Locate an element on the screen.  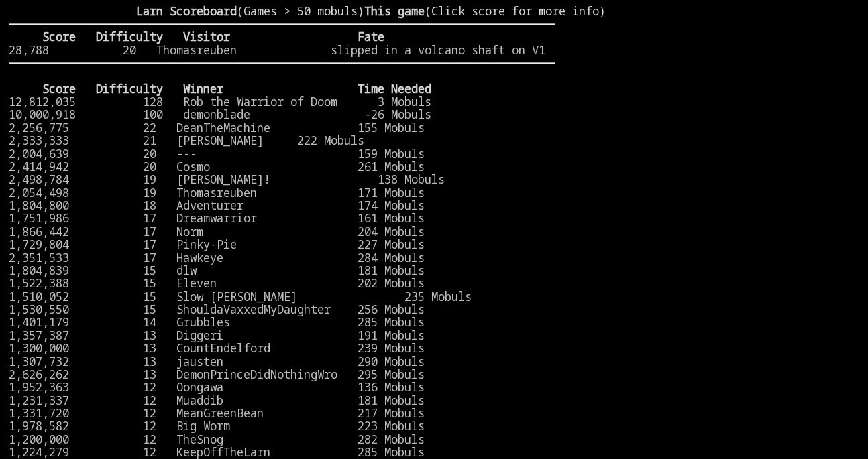
a: 1,300,000 13 CountEndelford 239 Mobuls is located at coordinates (217, 348).